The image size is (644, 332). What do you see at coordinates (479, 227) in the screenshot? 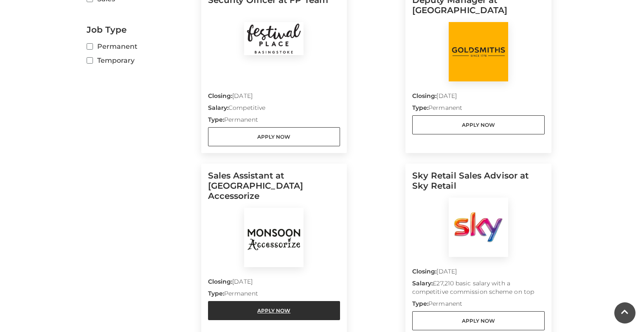
I see `img: Sky Retail` at bounding box center [479, 227].